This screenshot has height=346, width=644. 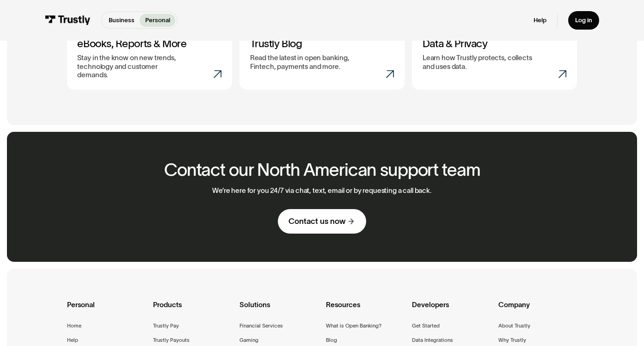 What do you see at coordinates (512, 340) in the screenshot?
I see `a: Why Trustly` at bounding box center [512, 340].